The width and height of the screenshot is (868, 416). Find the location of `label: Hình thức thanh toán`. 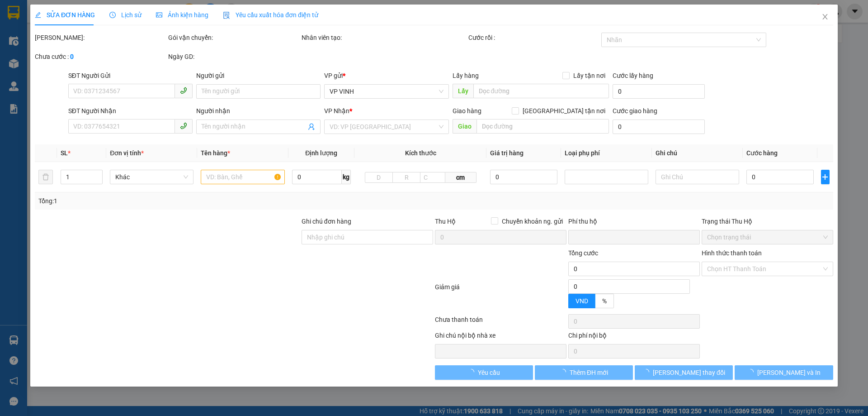

label: Hình thức thanh toán is located at coordinates (731, 253).